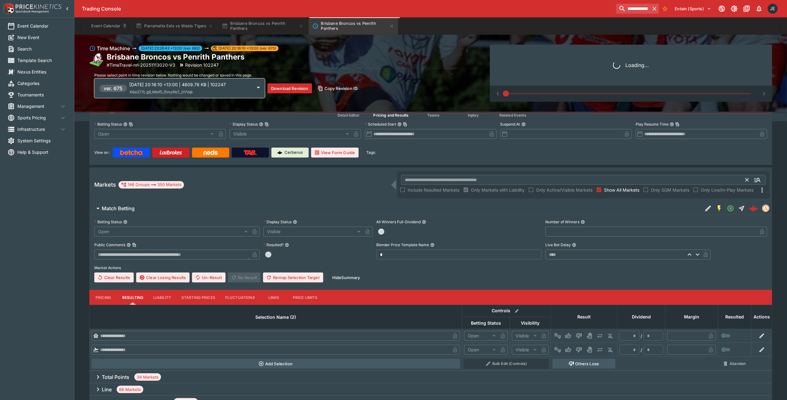 The height and width of the screenshot is (400, 787). What do you see at coordinates (391, 115) in the screenshot?
I see `span: Pricing and Results` at bounding box center [391, 115].